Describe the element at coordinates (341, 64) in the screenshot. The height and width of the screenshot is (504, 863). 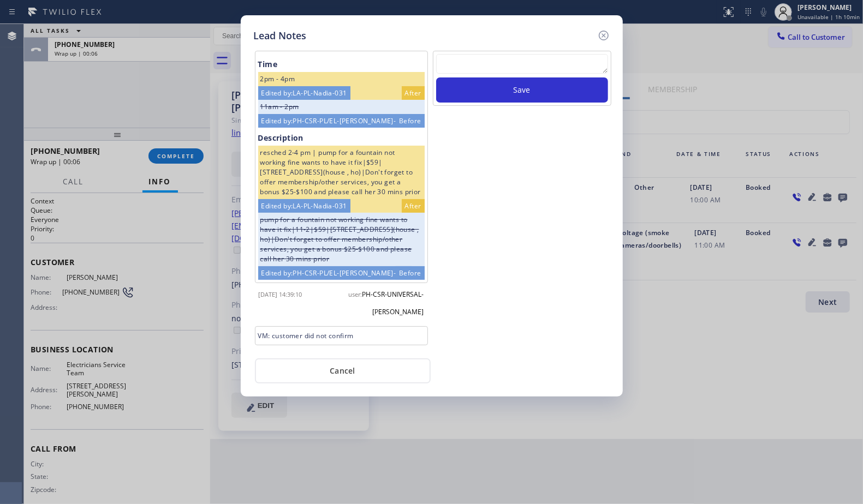
I see `div: Time` at that location.